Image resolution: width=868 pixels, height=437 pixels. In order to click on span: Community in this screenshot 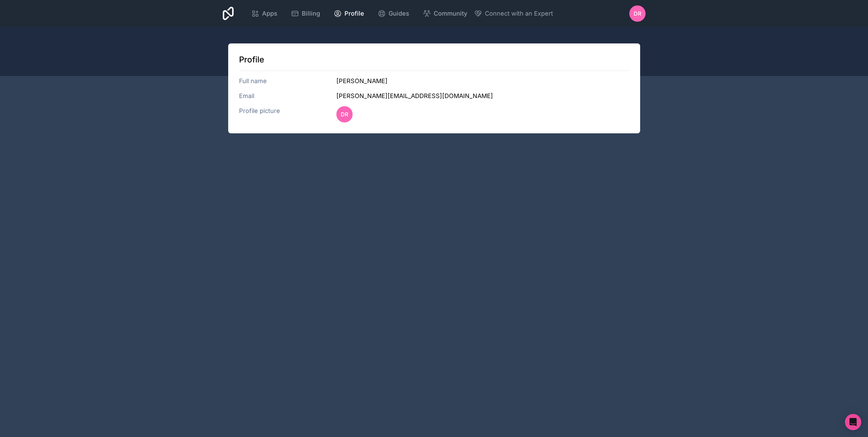, I will do `click(451, 14)`.